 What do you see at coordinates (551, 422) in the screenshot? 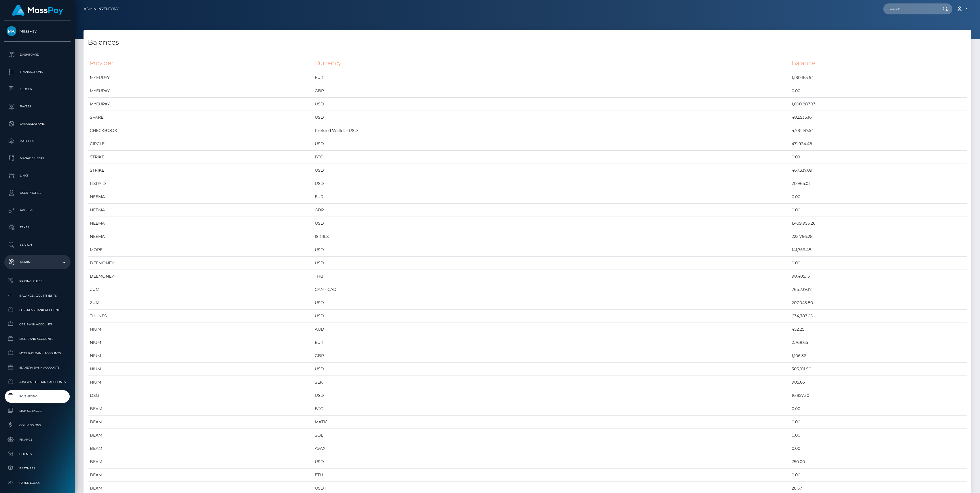
I see `td: MATIC` at bounding box center [551, 422].